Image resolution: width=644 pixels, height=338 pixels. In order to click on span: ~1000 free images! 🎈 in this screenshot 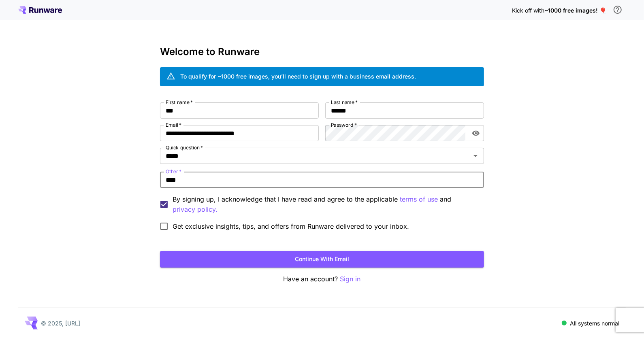, I will do `click(575, 10)`.